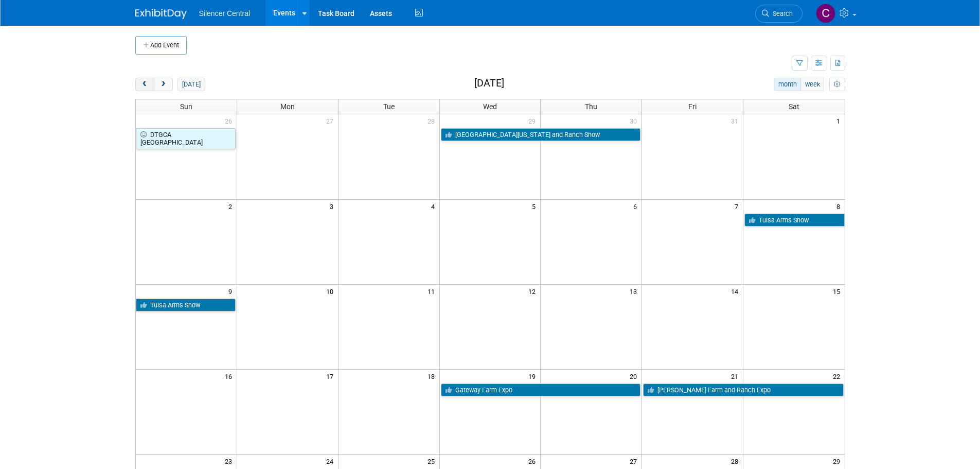  I want to click on span: 4, so click(434, 206).